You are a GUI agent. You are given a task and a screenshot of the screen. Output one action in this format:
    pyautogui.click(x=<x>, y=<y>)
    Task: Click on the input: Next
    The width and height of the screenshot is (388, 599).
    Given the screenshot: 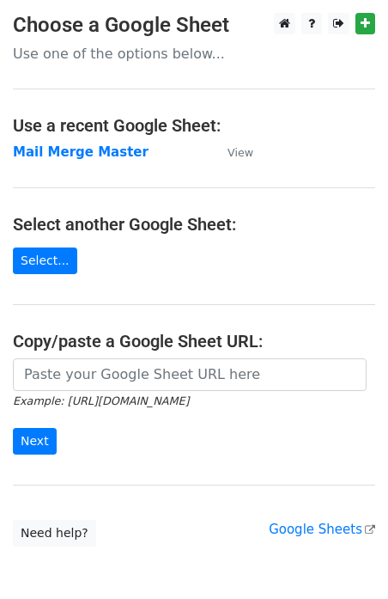 What is the action you would take?
    pyautogui.click(x=34, y=441)
    